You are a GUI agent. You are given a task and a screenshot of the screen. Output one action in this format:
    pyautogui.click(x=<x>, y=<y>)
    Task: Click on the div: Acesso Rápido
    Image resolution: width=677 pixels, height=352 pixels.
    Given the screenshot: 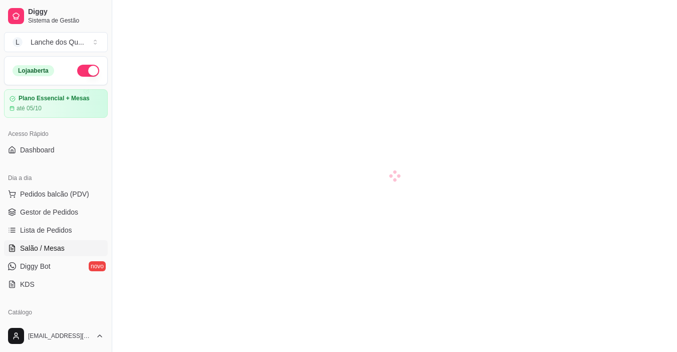 What is the action you would take?
    pyautogui.click(x=56, y=134)
    